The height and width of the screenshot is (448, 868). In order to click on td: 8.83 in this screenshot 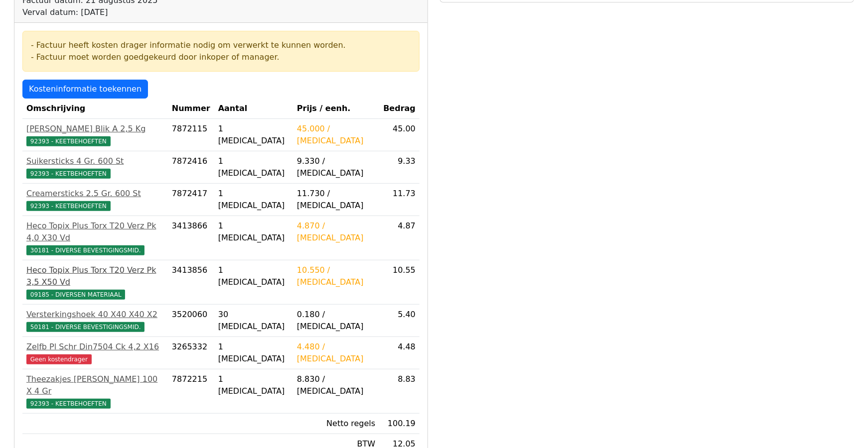, I will do `click(399, 392)`.